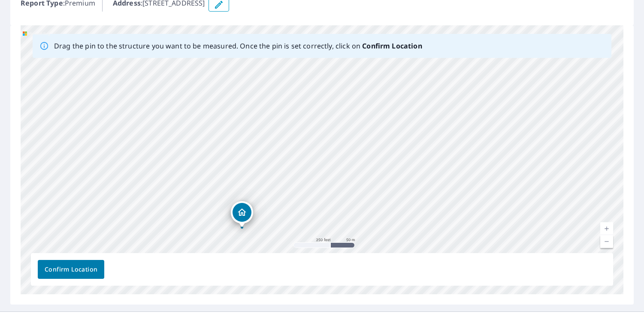  What do you see at coordinates (71, 270) in the screenshot?
I see `span: Confirm Location` at bounding box center [71, 270].